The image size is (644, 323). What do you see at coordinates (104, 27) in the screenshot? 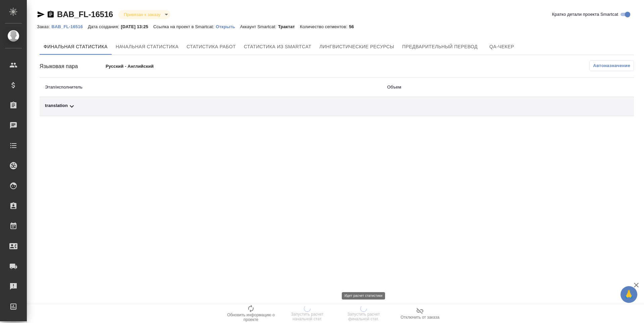
I see `p: Дата создания:` at bounding box center [104, 27].